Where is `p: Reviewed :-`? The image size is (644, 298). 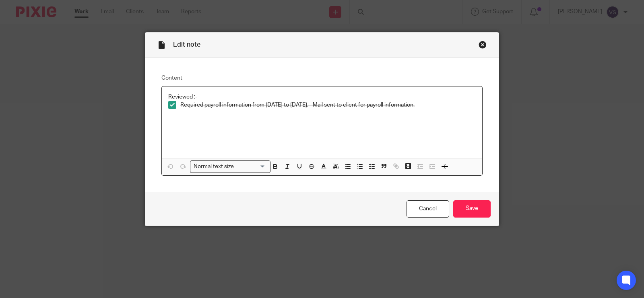 p: Reviewed :- is located at coordinates (322, 97).